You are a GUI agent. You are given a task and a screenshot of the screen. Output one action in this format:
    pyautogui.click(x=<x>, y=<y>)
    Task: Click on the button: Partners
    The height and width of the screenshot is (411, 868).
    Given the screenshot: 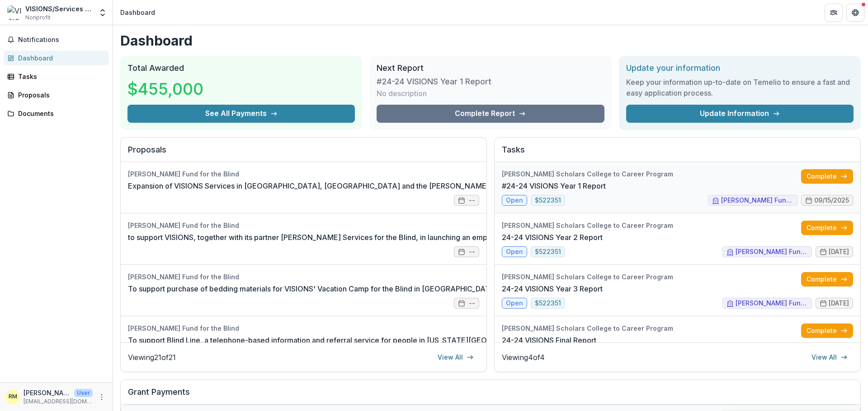 What is the action you would take?
    pyautogui.click(x=833, y=12)
    